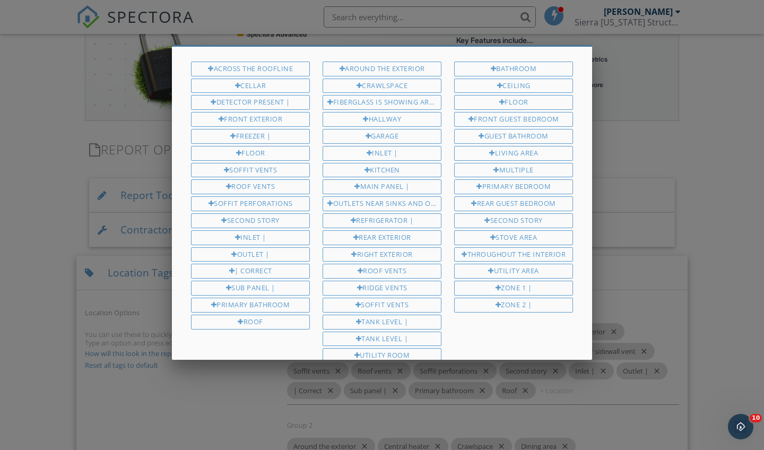  I want to click on span: 10, so click(756, 418).